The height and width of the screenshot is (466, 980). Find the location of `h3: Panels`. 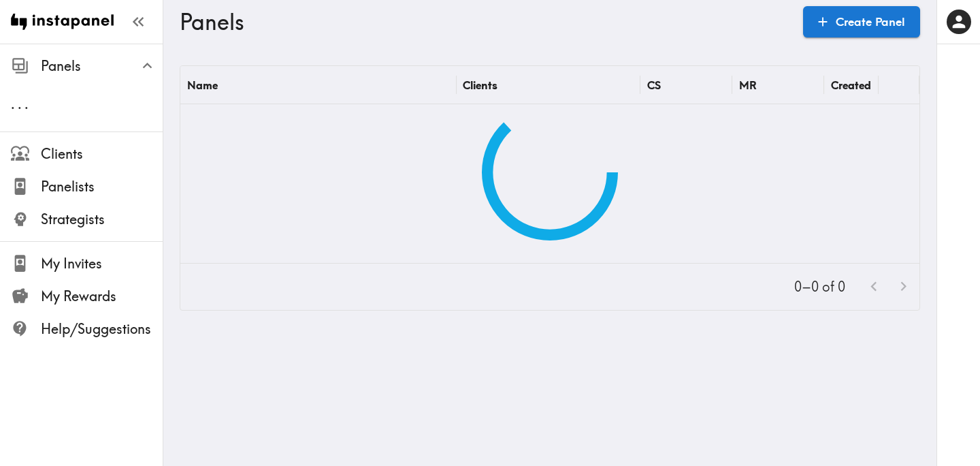

h3: Panels is located at coordinates (486, 22).